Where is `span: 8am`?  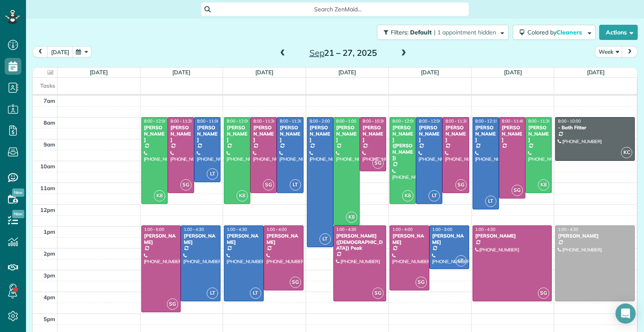
span: 8am is located at coordinates (50, 123).